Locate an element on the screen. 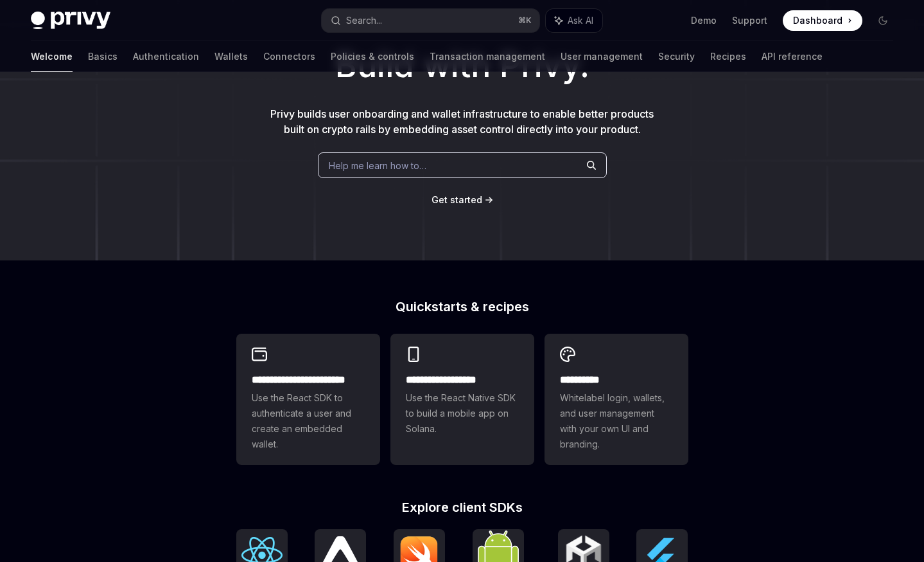 Image resolution: width=924 pixels, height=562 pixels. span: Use the React SDK to authenticate a user and create an embedded wallet. is located at coordinates (308, 421).